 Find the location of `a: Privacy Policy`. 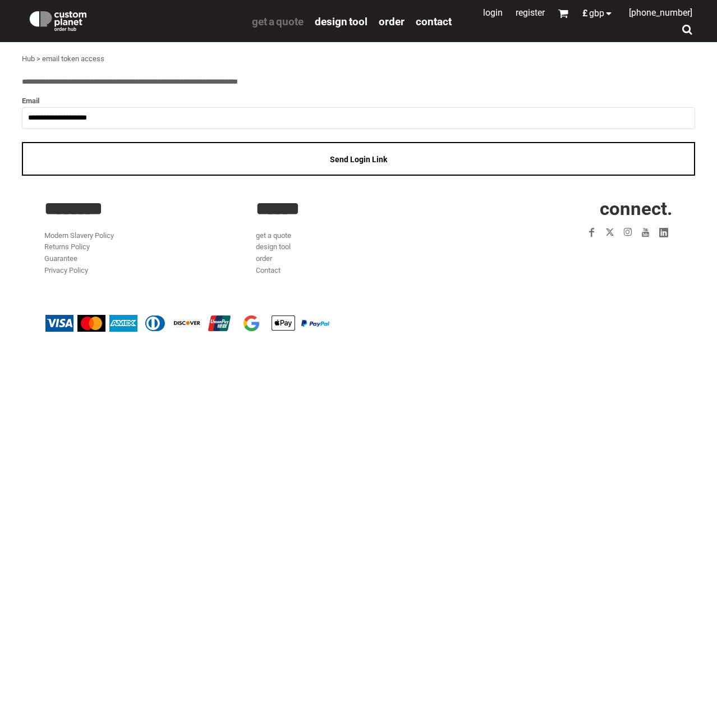

a: Privacy Policy is located at coordinates (66, 270).